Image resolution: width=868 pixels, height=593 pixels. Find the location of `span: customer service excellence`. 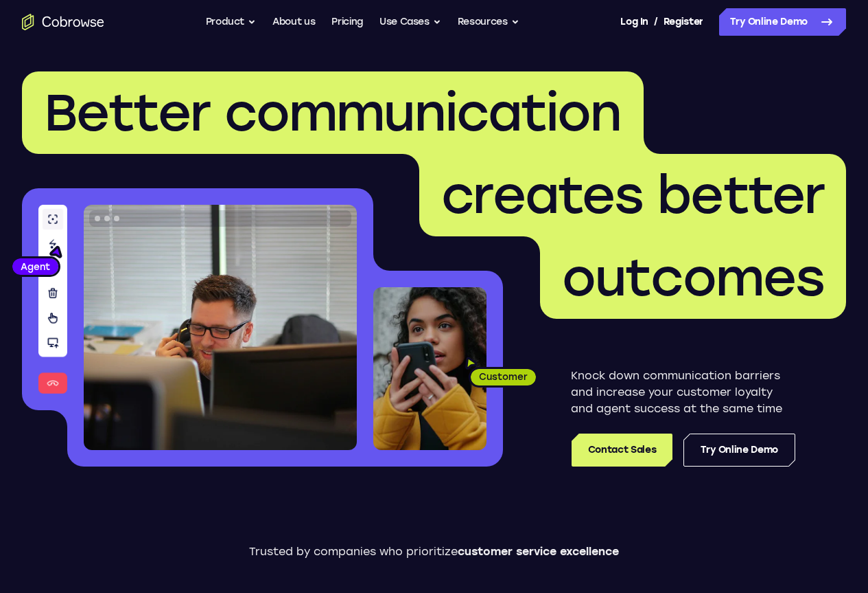

span: customer service excellence is located at coordinates (538, 551).